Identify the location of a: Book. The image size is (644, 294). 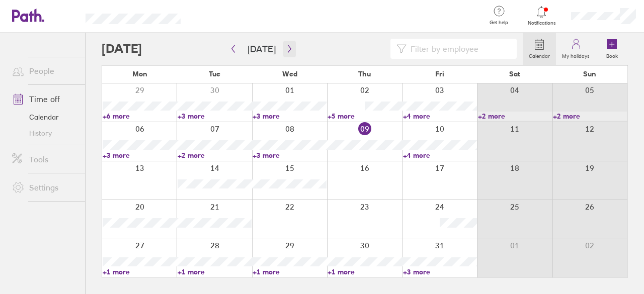
(612, 48).